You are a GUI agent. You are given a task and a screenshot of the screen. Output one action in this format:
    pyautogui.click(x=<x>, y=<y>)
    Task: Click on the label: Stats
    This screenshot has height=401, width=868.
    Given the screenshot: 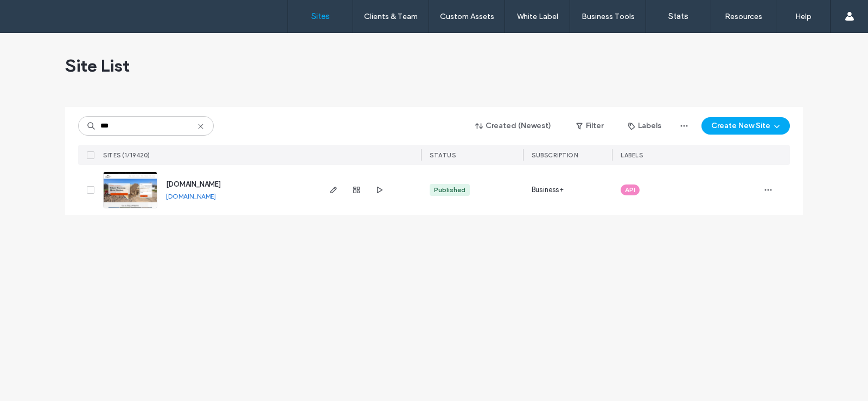 What is the action you would take?
    pyautogui.click(x=679, y=16)
    